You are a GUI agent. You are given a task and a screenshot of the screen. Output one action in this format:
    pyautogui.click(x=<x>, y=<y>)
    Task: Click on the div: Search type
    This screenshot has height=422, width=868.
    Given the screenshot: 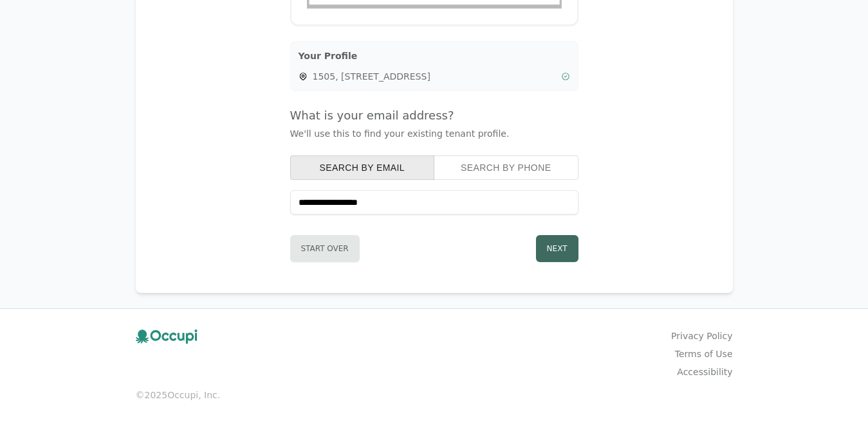 What is the action you would take?
    pyautogui.click(x=434, y=168)
    